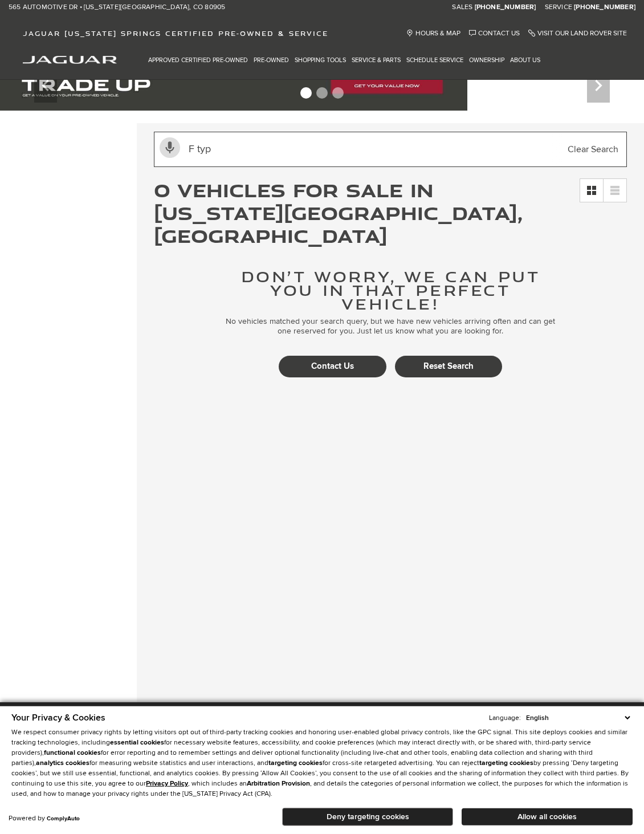  Describe the element at coordinates (137, 742) in the screenshot. I see `strong: essential cookies` at that location.